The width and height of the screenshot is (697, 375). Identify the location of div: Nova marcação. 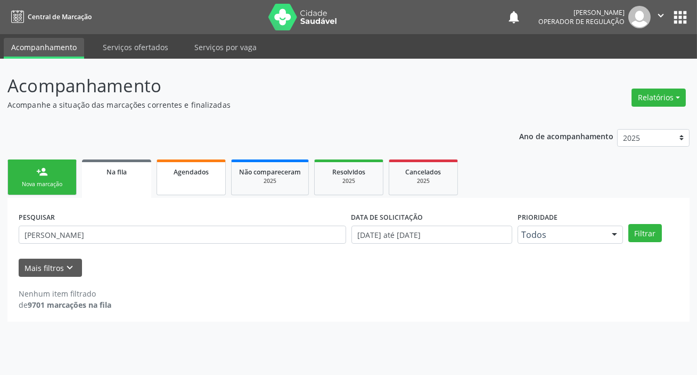
(42, 184).